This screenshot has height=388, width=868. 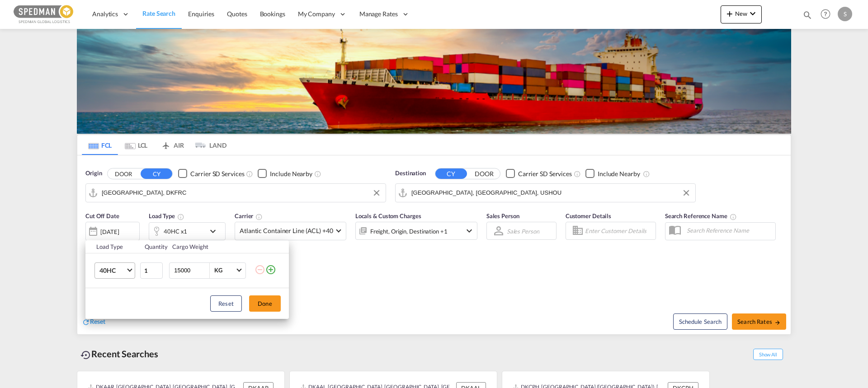 I want to click on md-icon: icon-plus-circle-outline, so click(x=271, y=270).